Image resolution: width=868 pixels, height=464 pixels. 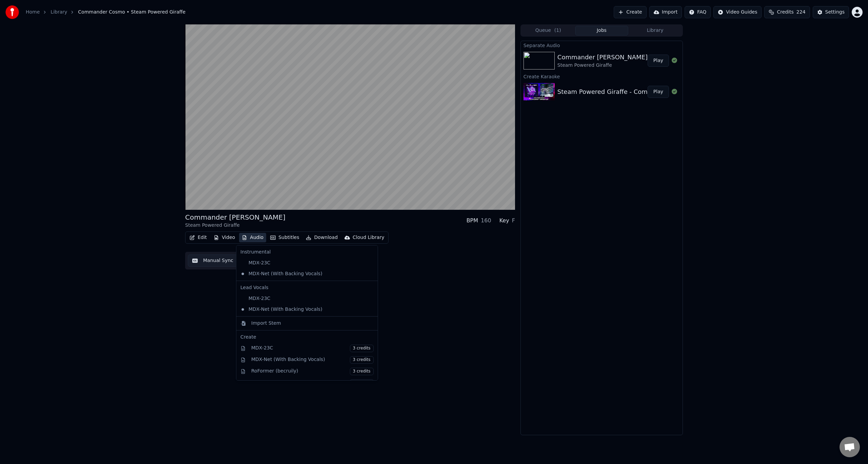 What do you see at coordinates (601, 76) in the screenshot?
I see `div: Create Karaoke` at bounding box center [601, 76].